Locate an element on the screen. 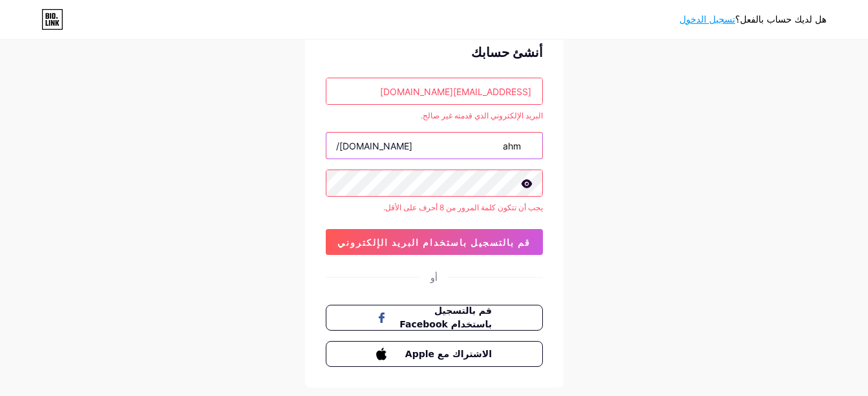 This screenshot has height=396, width=868. div: أنشئ حسابك is located at coordinates (434, 53).